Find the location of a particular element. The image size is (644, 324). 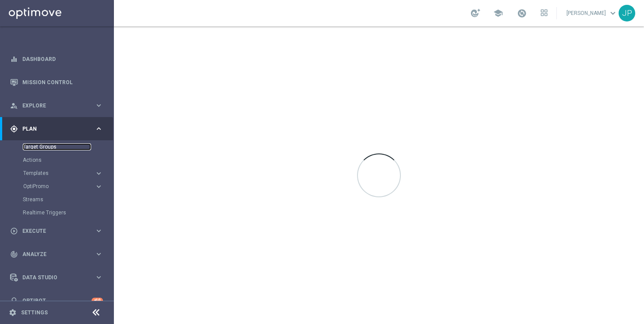

a: Streams is located at coordinates (57, 200).